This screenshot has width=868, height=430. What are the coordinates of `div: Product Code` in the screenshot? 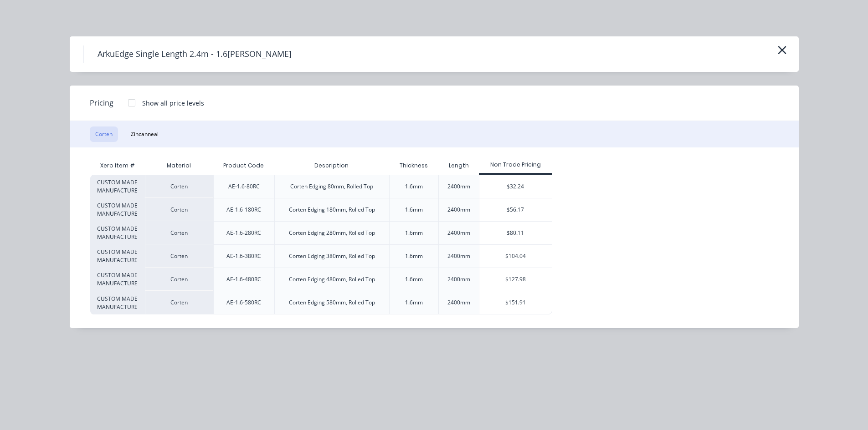 It's located at (244, 165).